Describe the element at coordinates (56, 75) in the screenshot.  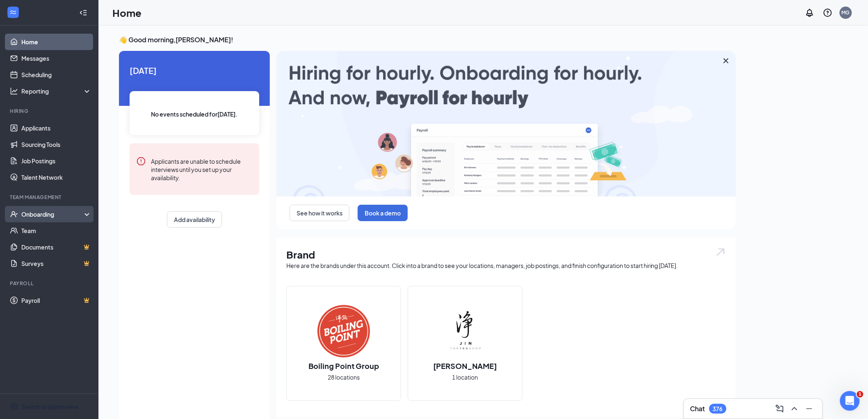
I see `a: Scheduling` at that location.